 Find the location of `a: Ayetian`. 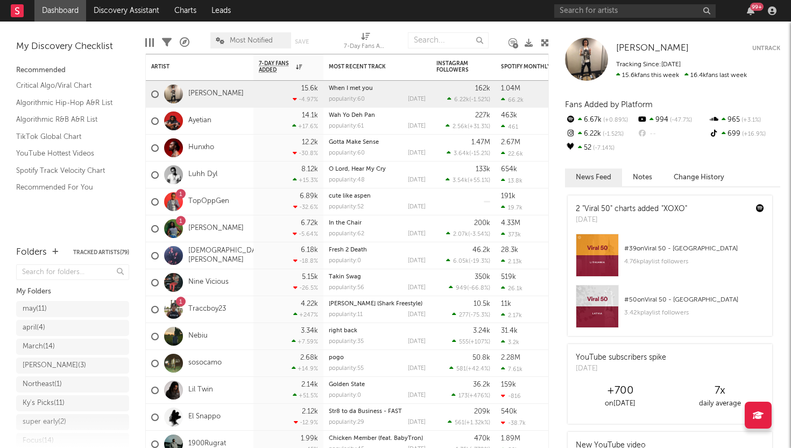

a: Ayetian is located at coordinates (200, 121).